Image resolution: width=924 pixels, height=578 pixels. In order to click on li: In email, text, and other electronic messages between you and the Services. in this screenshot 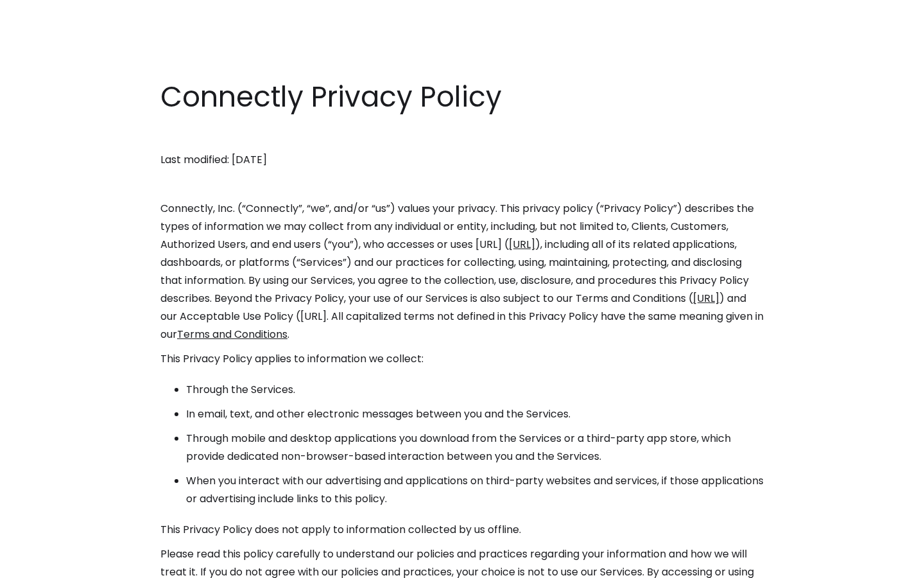, I will do `click(475, 414)`.